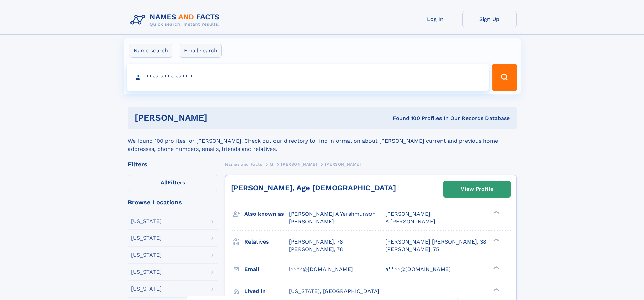 This screenshot has width=644, height=300. I want to click on div: Filters, so click(173, 164).